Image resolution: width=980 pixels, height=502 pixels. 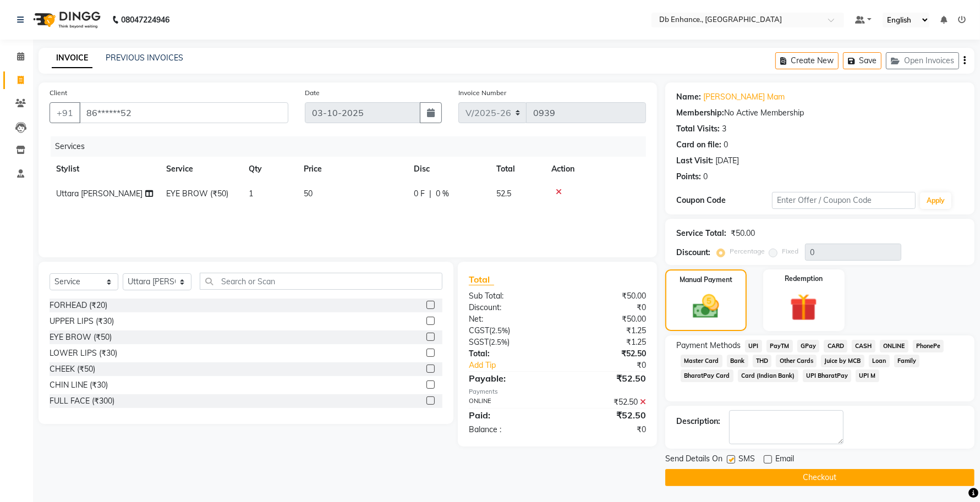 I want to click on img: _cash.svg, so click(x=706, y=307).